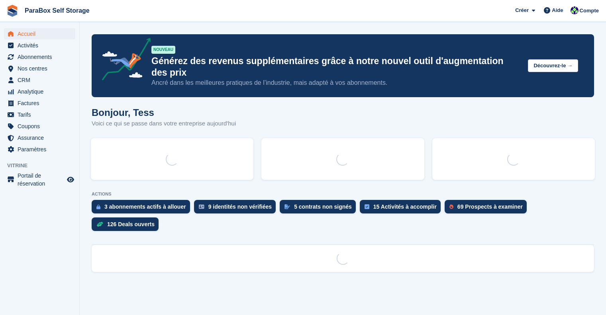 This screenshot has width=606, height=315. I want to click on span: Nos centres, so click(41, 68).